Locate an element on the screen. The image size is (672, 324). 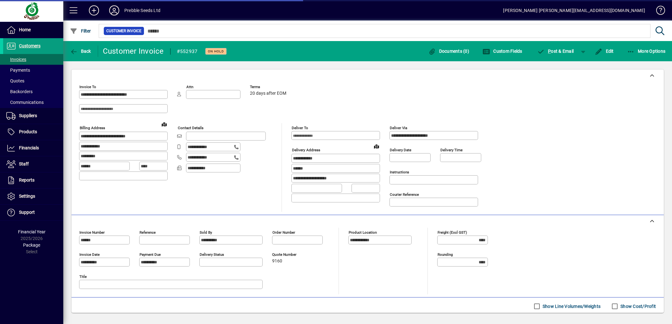
mat-label: Attn is located at coordinates (190, 87).